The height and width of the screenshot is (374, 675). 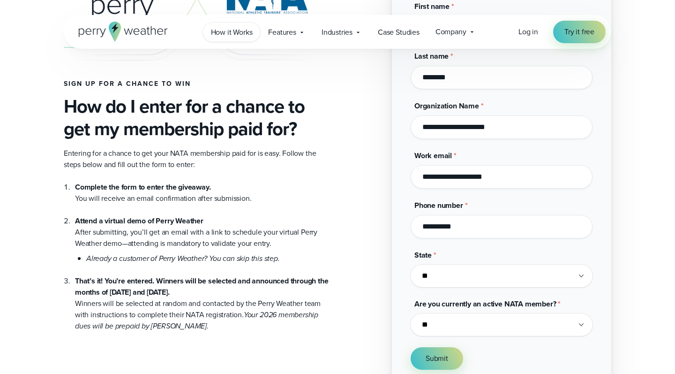 What do you see at coordinates (439, 205) in the screenshot?
I see `span: Phone number` at bounding box center [439, 205].